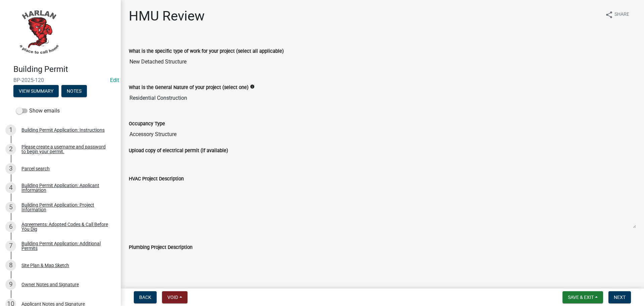  What do you see at coordinates (174, 297) in the screenshot?
I see `button: Void` at bounding box center [174, 297].